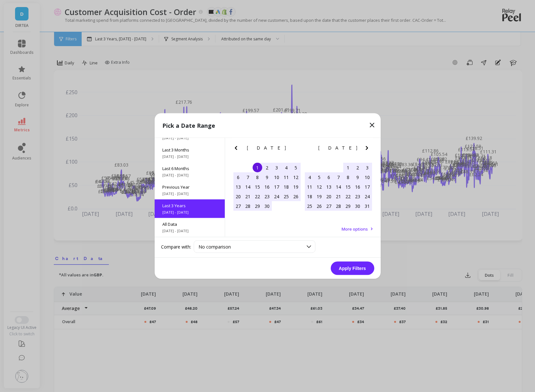  I want to click on div: Choose Friday, November 25th, 2022, so click(286, 197).